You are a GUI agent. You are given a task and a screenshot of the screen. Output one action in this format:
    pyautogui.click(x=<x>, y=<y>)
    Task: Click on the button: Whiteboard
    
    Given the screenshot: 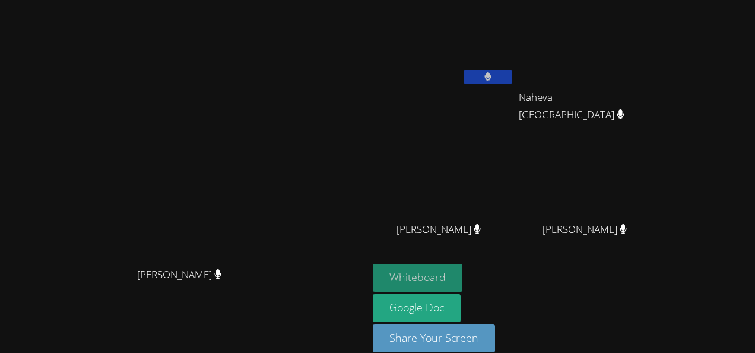 What is the action you would take?
    pyautogui.click(x=417, y=277)
    